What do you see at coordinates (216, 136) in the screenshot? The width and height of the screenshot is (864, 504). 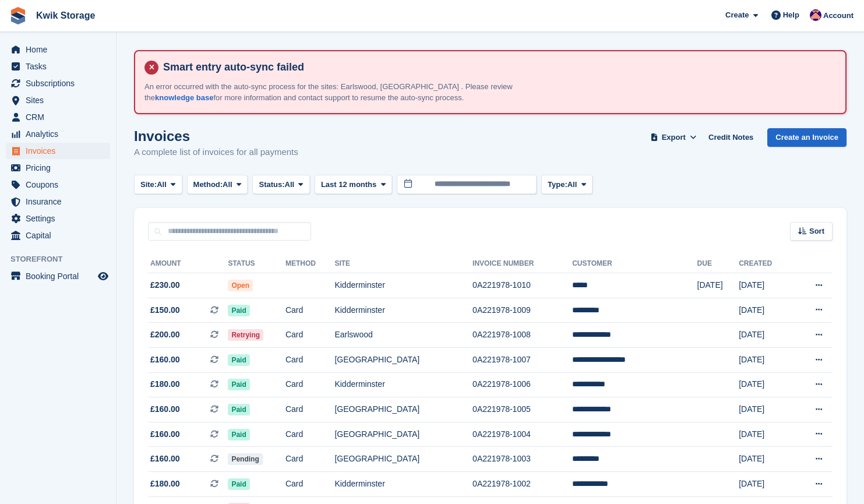 I see `h1: Invoices` at bounding box center [216, 136].